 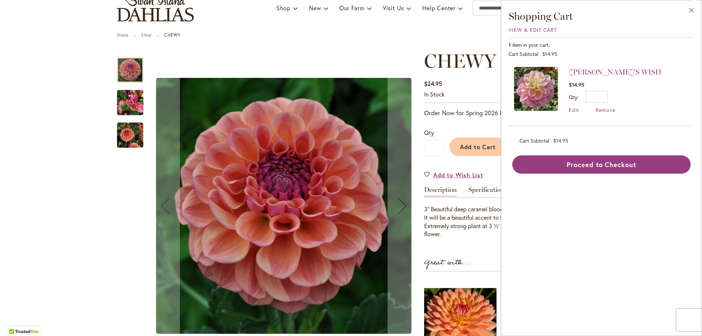 I want to click on a: GABBIE'S WISH, so click(x=536, y=90).